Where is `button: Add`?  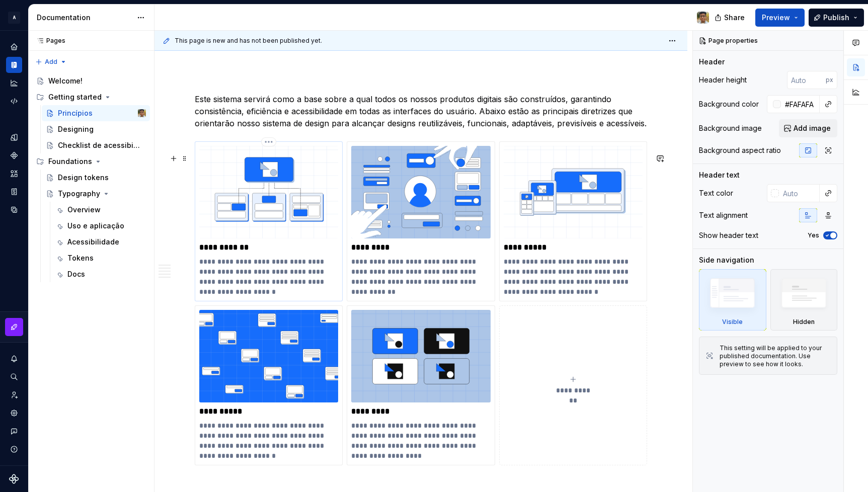
button: Add is located at coordinates (51, 62).